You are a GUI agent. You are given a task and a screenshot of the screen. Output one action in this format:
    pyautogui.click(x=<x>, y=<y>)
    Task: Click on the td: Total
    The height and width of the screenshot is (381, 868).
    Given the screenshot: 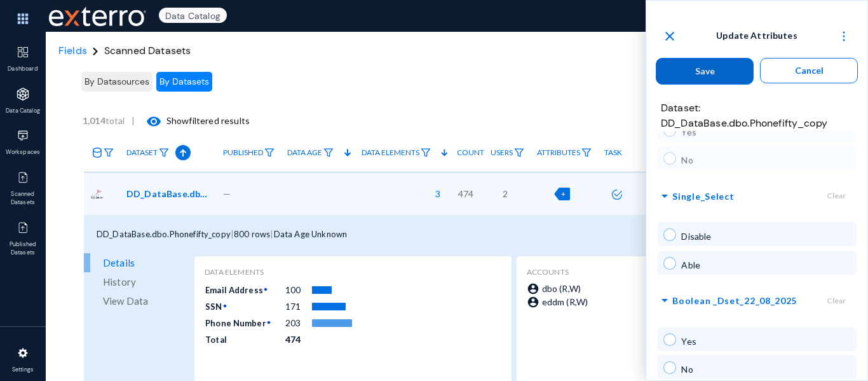 What is the action you would take?
    pyautogui.click(x=244, y=339)
    